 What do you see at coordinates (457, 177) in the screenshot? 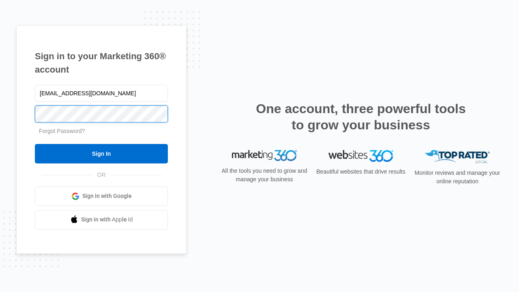
I see `p: Monitor reviews and manage your online reputation` at bounding box center [457, 177].